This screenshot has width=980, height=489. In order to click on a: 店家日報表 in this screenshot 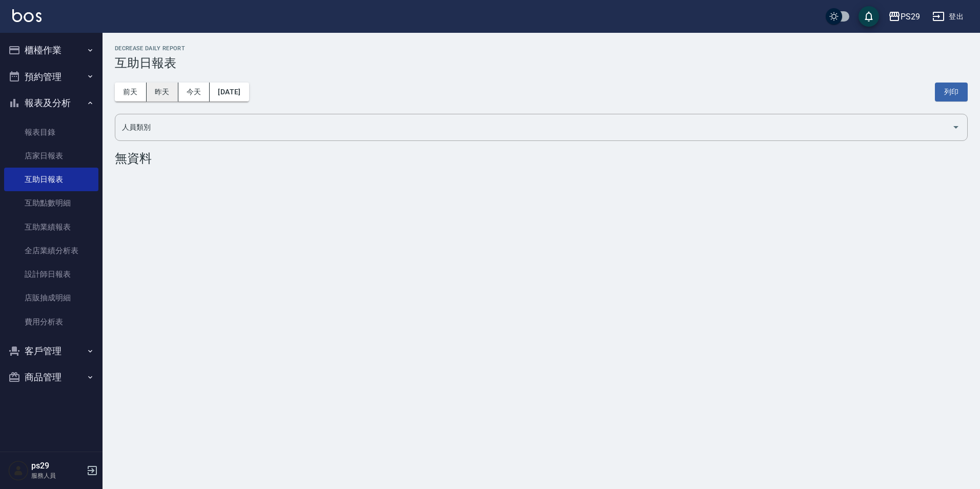, I will do `click(51, 156)`.